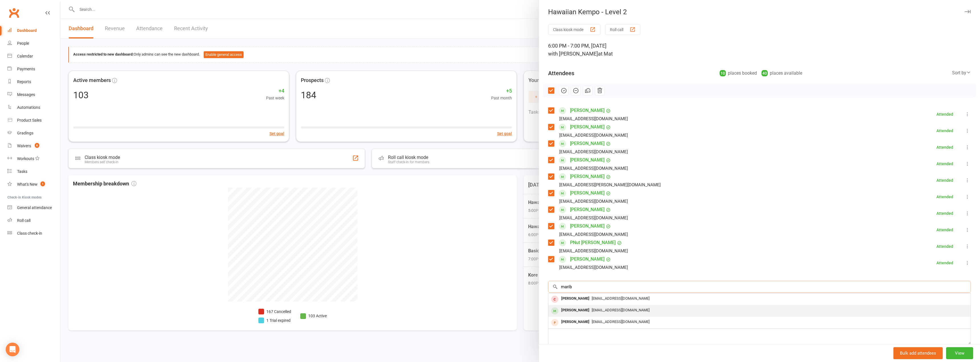 This screenshot has width=980, height=362. What do you see at coordinates (765, 74) in the screenshot?
I see `div: 40` at bounding box center [765, 74].